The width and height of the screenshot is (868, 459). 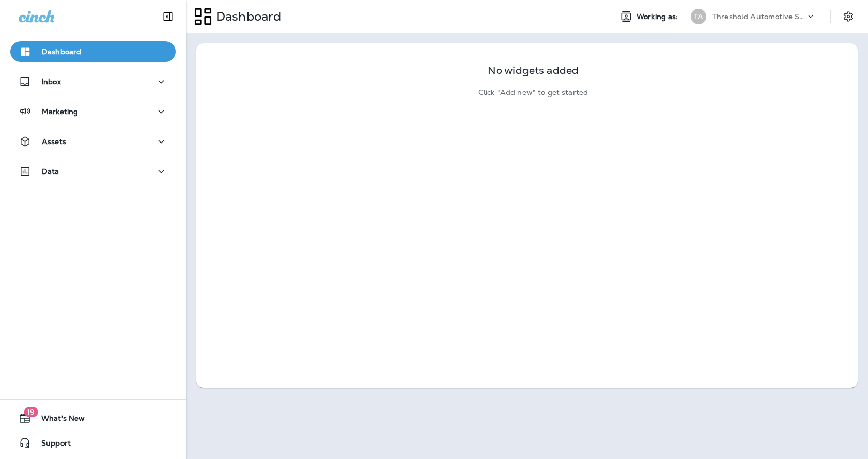 What do you see at coordinates (93, 418) in the screenshot?
I see `button: 19What's New` at bounding box center [93, 418].